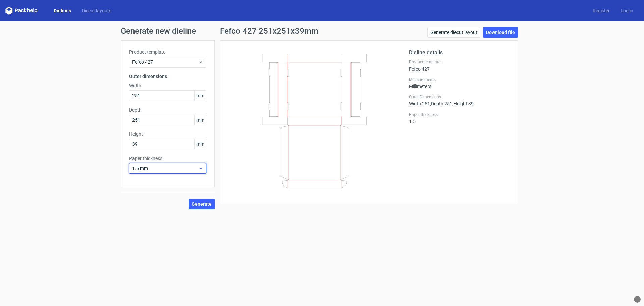  I want to click on div: 1.5, so click(460, 118).